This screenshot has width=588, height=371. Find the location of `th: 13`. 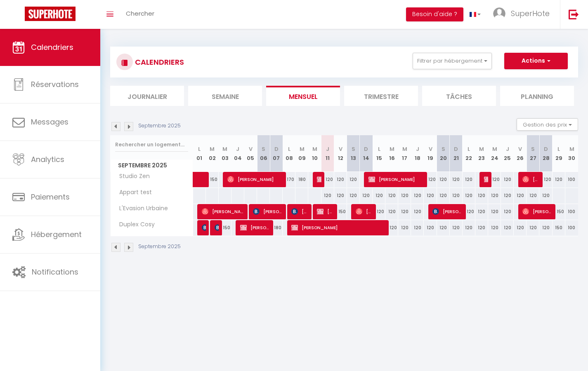

th: 13 is located at coordinates (353, 154).